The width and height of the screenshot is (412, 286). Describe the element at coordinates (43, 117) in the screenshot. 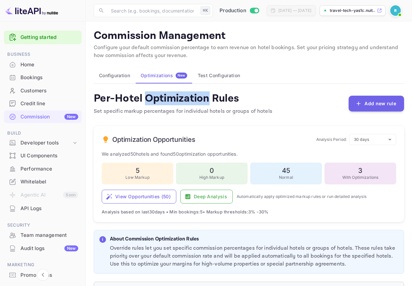

I see `div: CommissionNew` at that location.